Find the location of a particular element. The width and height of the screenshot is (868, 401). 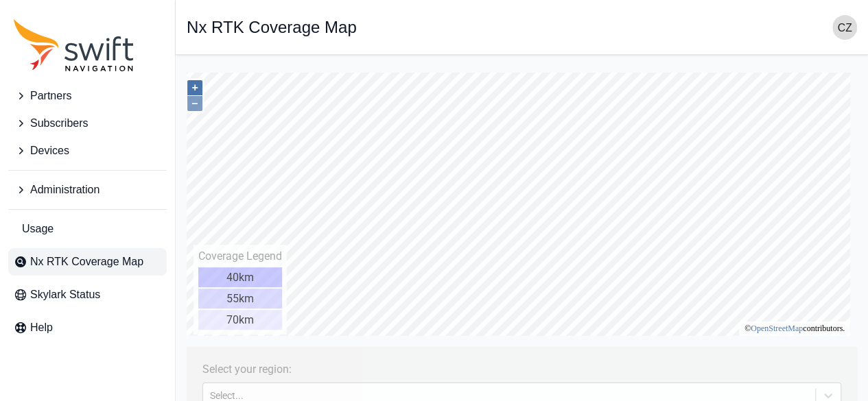

div: Coverage Legend is located at coordinates (54, 190).